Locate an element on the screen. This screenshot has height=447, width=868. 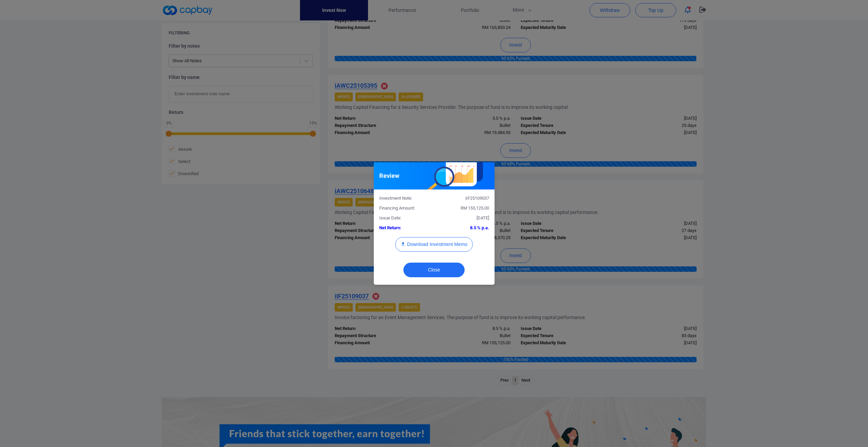
button: Close is located at coordinates (434, 270).